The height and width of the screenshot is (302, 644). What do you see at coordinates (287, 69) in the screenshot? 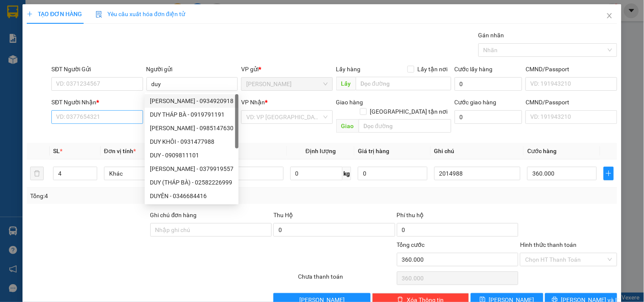
I see `div: VP gửi` at bounding box center [287, 69].